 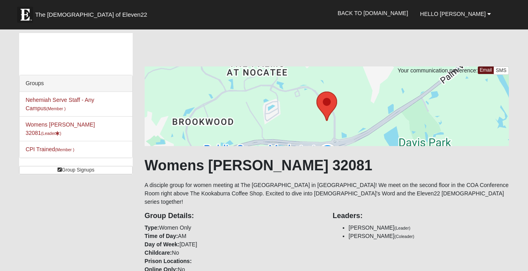 What do you see at coordinates (402, 228) in the screenshot?
I see `small: (Leader)` at bounding box center [402, 228].